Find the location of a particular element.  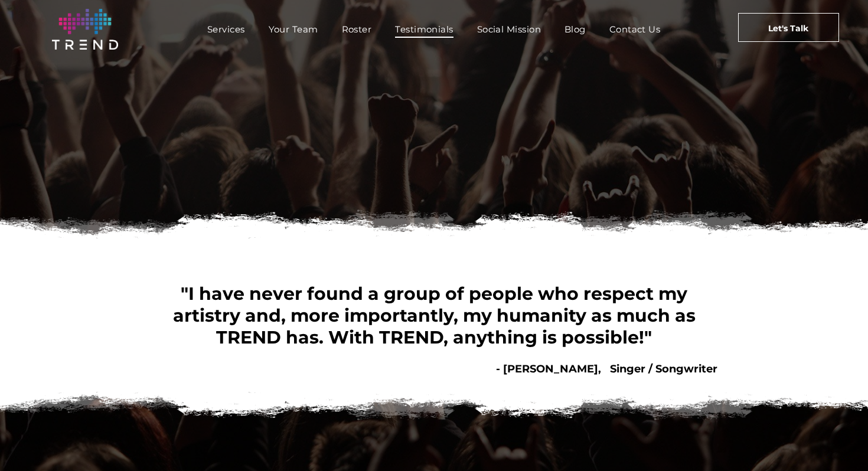

a: Services is located at coordinates (226, 29).